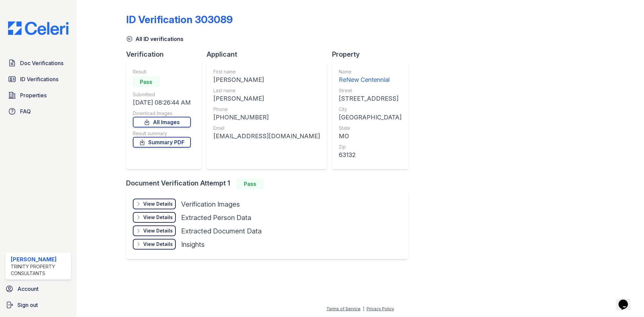 The width and height of the screenshot is (644, 317). Describe the element at coordinates (373, 54) in the screenshot. I see `div: Property` at that location.